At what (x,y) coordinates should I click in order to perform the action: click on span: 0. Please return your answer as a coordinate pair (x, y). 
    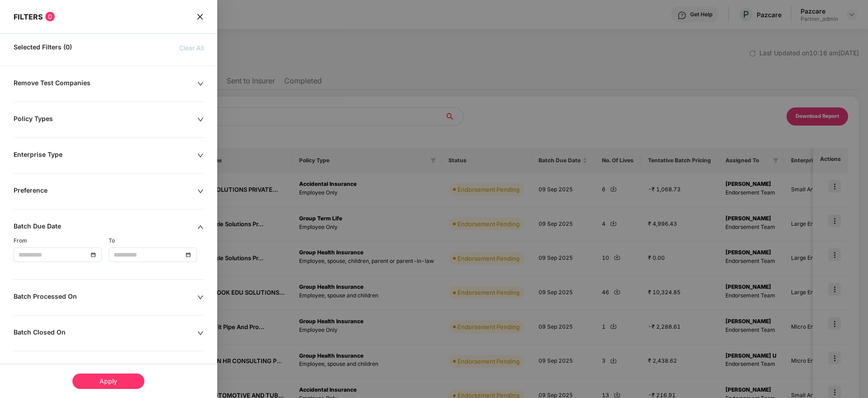
    Looking at the image, I should click on (50, 16).